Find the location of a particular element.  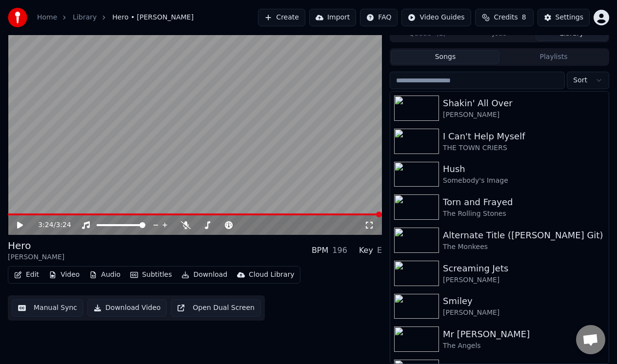

span: Sort is located at coordinates (580, 81).